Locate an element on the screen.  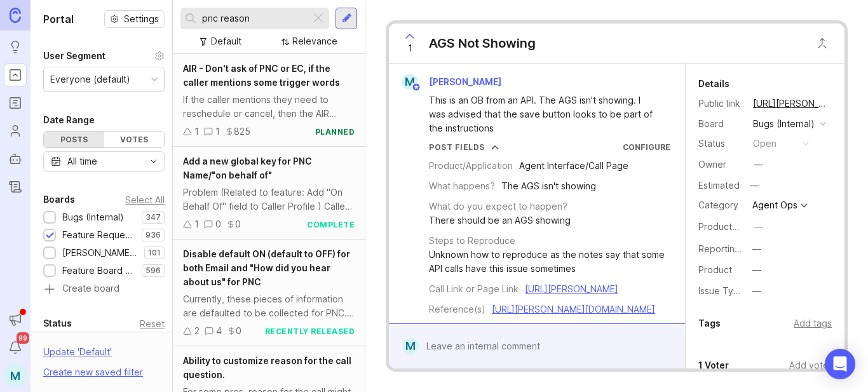
div: Tags is located at coordinates (710, 324).